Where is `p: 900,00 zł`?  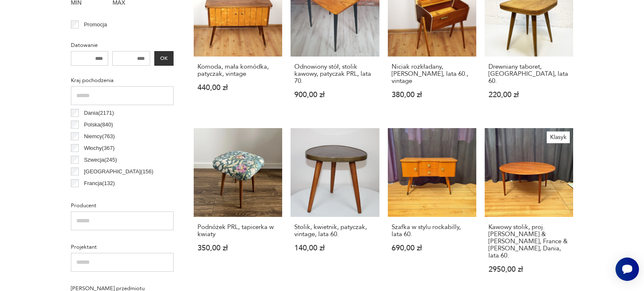
p: 900,00 zł is located at coordinates (335, 95).